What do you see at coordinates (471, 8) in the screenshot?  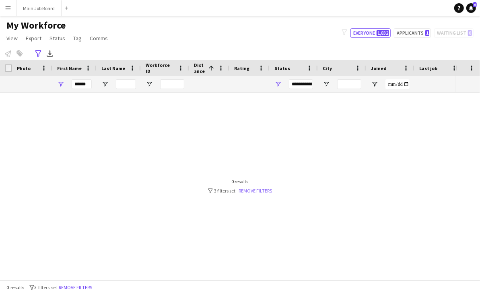 I see `a: 6` at bounding box center [471, 8].